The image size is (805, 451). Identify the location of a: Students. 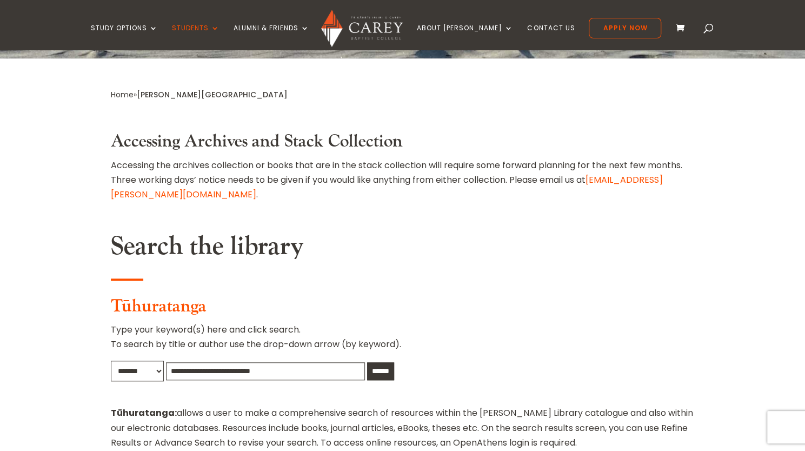
(196, 37).